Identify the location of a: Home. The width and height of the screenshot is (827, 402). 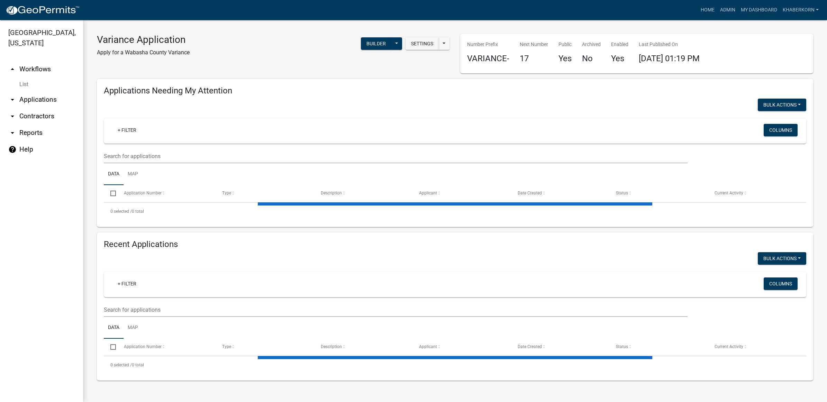
(707, 10).